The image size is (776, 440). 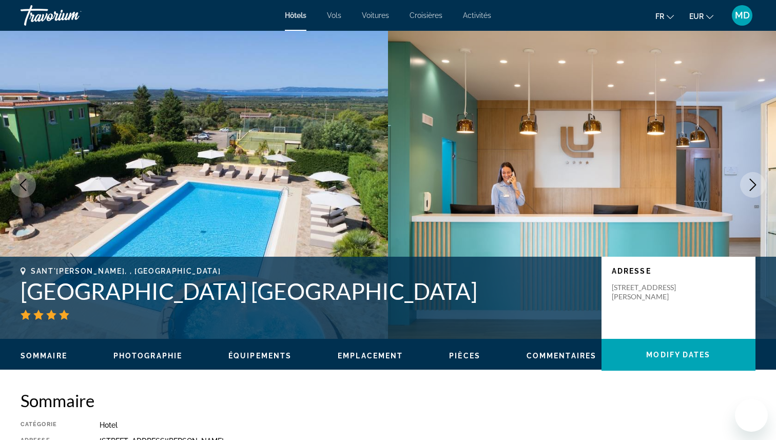 What do you see at coordinates (334, 15) in the screenshot?
I see `span: Vols` at bounding box center [334, 15].